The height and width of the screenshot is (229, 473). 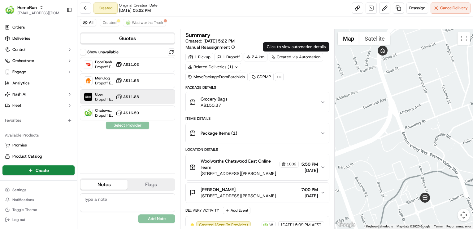 I want to click on a: Promise, so click(x=38, y=145).